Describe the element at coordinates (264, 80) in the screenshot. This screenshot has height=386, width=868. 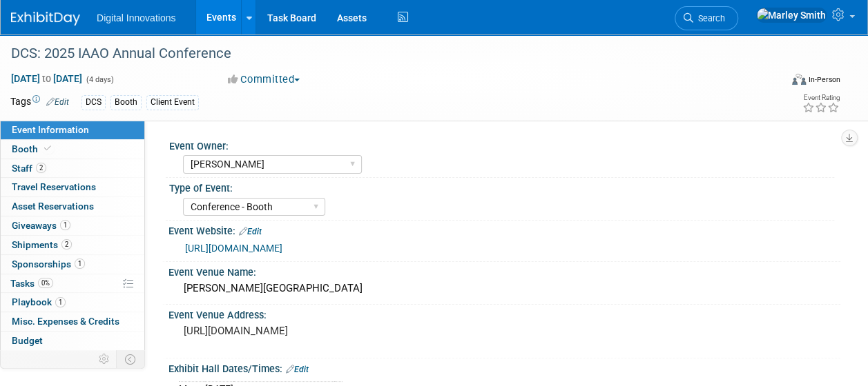
I see `button: Committed` at that location.